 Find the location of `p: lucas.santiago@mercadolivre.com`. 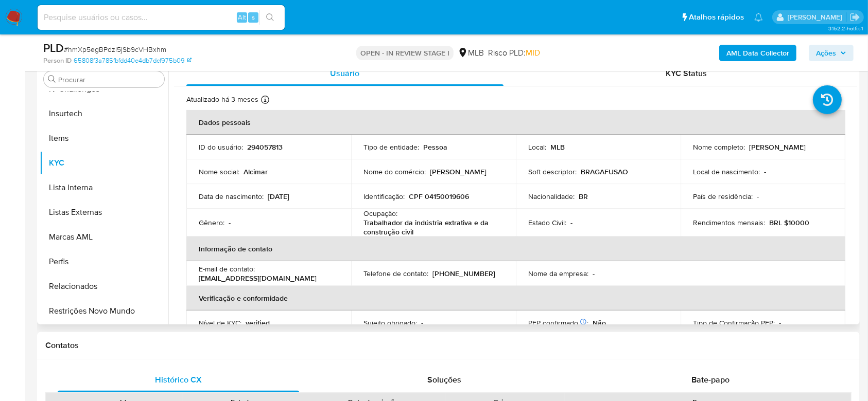

p: lucas.santiago@mercadolivre.com is located at coordinates (817, 17).